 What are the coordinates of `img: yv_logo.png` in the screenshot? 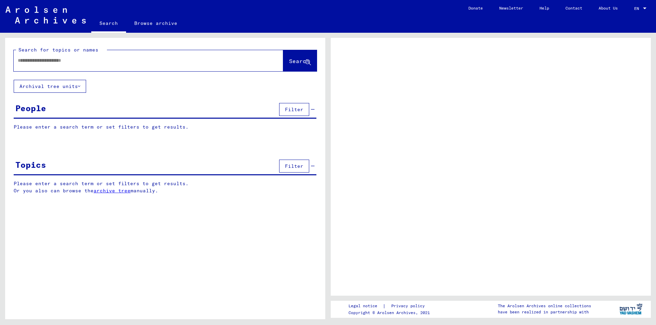 It's located at (630, 309).